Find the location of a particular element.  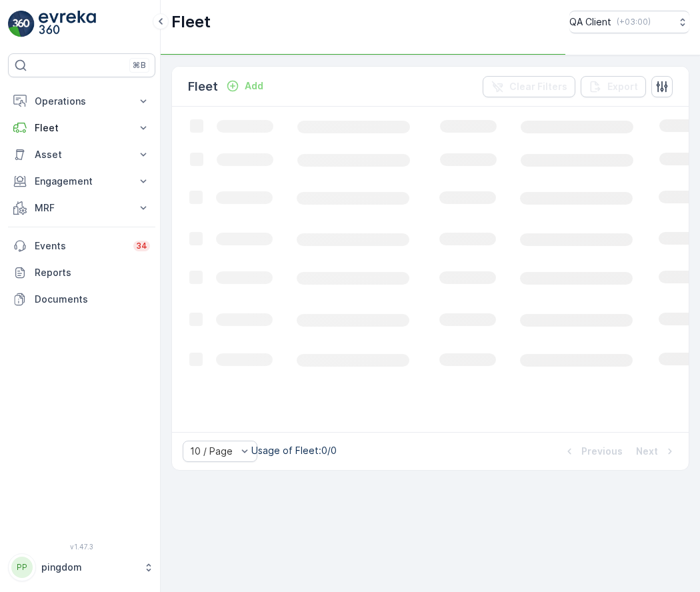

button: QA Client(+03:00) is located at coordinates (629, 22).